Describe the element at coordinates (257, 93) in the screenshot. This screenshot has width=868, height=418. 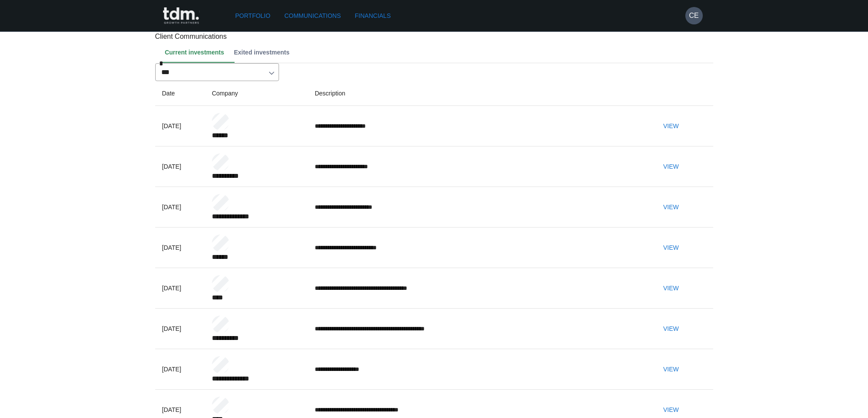
I see `th: Company` at that location.